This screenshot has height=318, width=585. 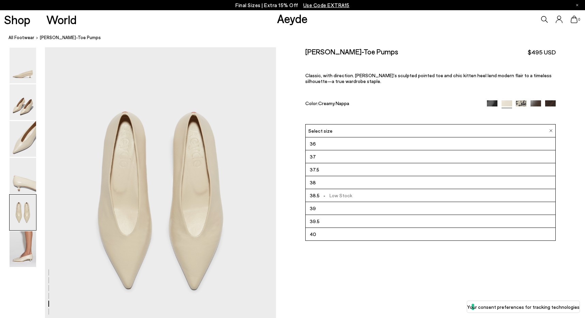 What do you see at coordinates (23, 249) in the screenshot?
I see `img: Clara Pointed-Toe Pumps - Image 6` at bounding box center [23, 249].